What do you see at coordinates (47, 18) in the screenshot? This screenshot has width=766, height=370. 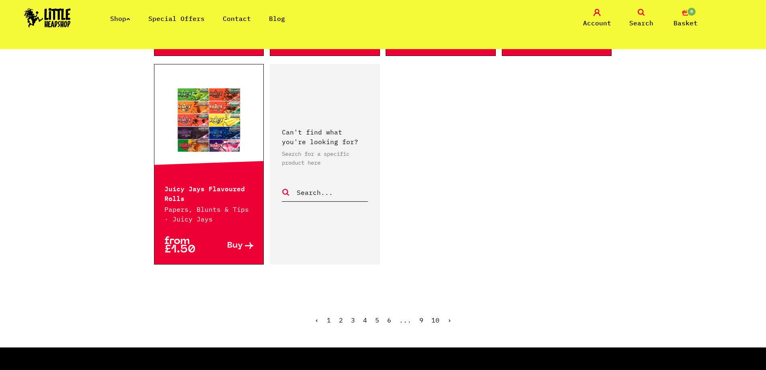 I see `img: Little Head Shop Logo` at bounding box center [47, 18].